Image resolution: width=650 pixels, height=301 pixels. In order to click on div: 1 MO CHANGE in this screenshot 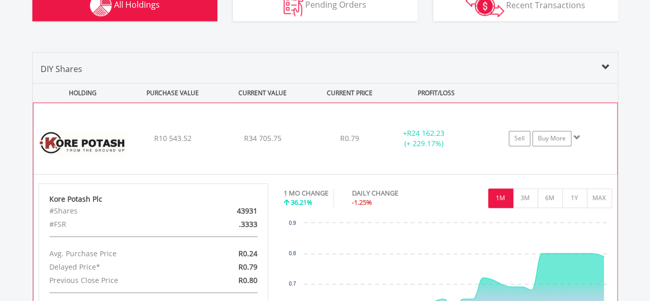, I will do `click(306, 193)`.